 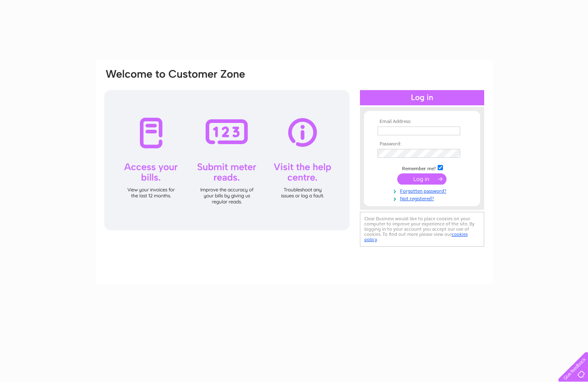 What do you see at coordinates (423, 190) in the screenshot?
I see `a: Forgotten password?` at bounding box center [423, 190].